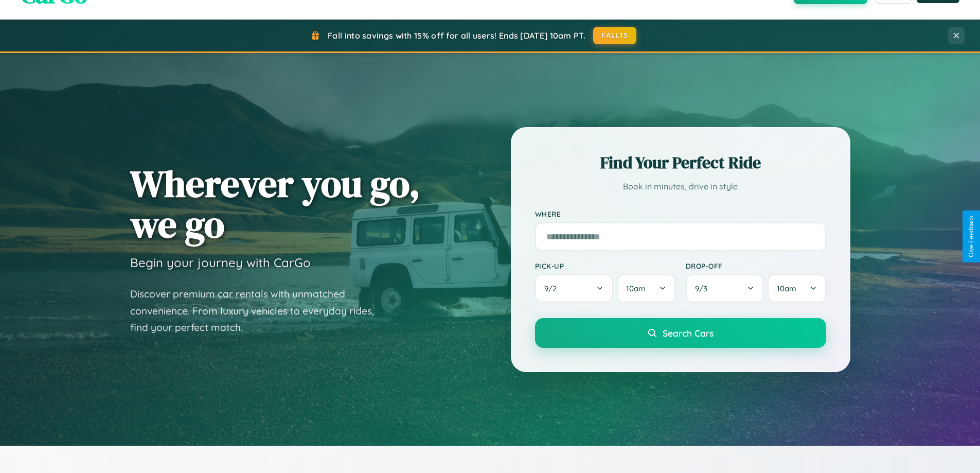  I want to click on button: FALL15, so click(615, 35).